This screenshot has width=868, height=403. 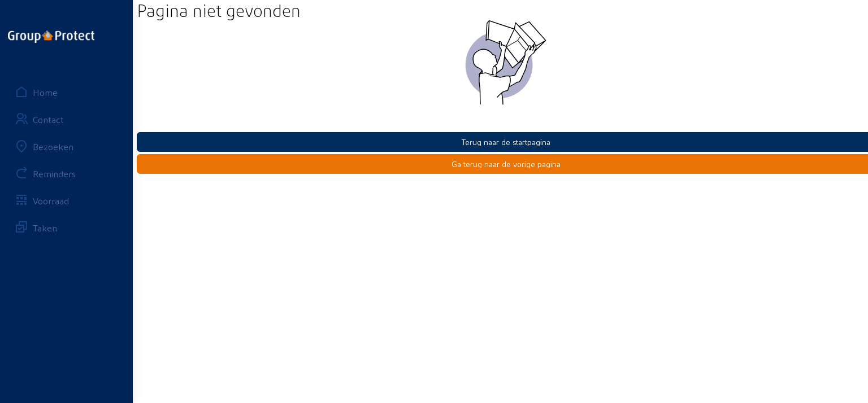 I want to click on a: Taken, so click(x=66, y=227).